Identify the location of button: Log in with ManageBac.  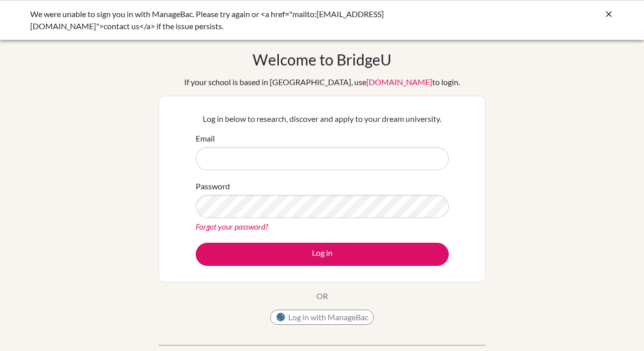
(322, 317).